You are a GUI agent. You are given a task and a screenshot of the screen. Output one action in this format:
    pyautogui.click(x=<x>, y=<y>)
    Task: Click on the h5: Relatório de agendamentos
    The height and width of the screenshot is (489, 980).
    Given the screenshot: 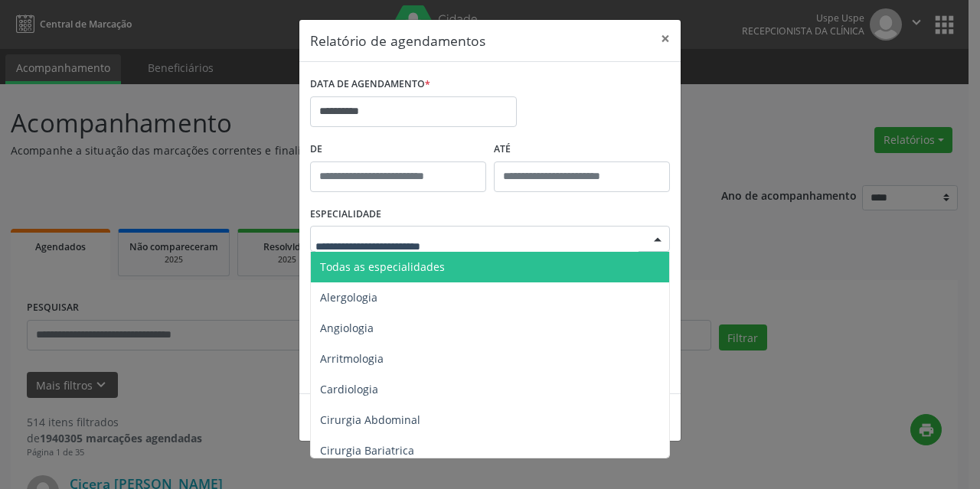 What is the action you would take?
    pyautogui.click(x=397, y=41)
    